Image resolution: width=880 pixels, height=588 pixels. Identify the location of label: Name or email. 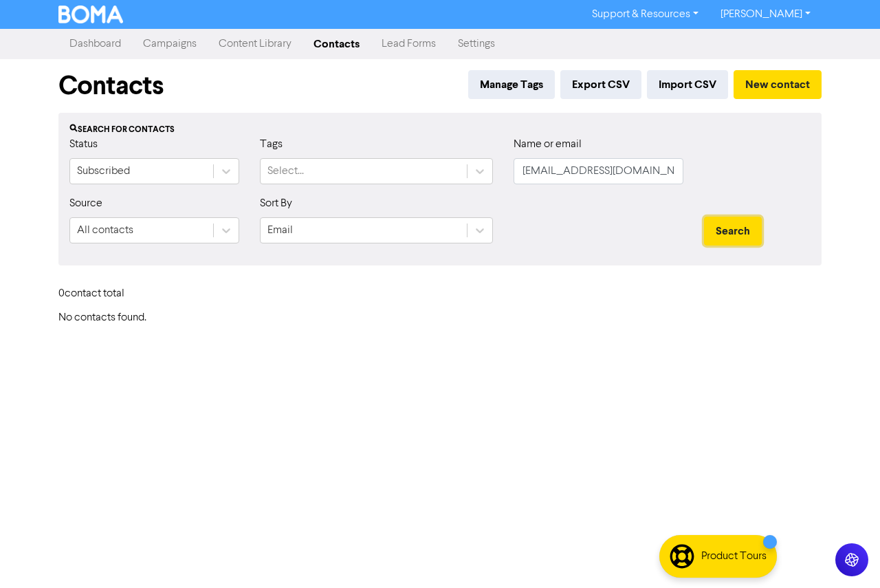
(548, 144).